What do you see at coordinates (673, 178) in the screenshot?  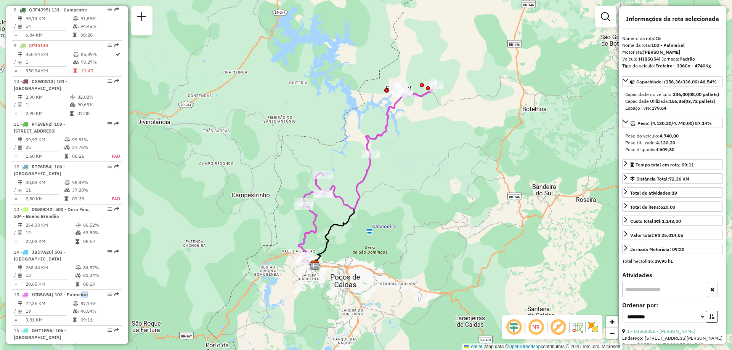 I see `a: Distância Total:72,36 KM` at bounding box center [673, 178].